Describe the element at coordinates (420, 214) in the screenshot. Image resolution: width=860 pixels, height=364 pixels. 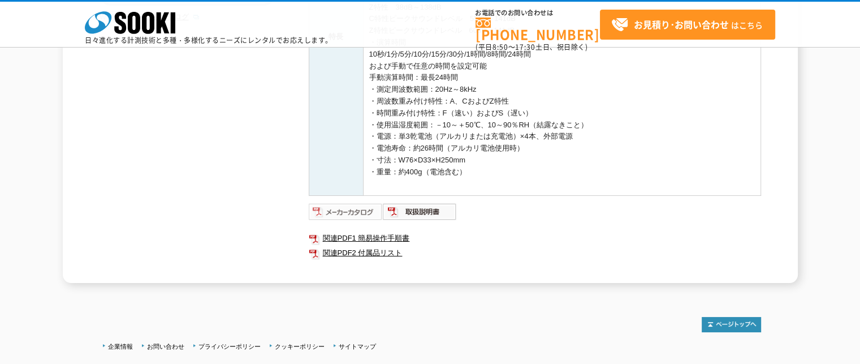
I see `a: 取扱説明書` at that location.